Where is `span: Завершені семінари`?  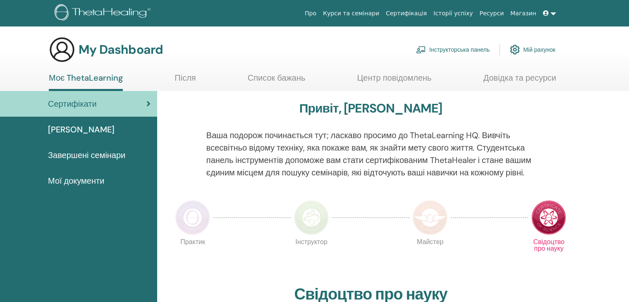
span: Завершені семінари is located at coordinates (86, 155).